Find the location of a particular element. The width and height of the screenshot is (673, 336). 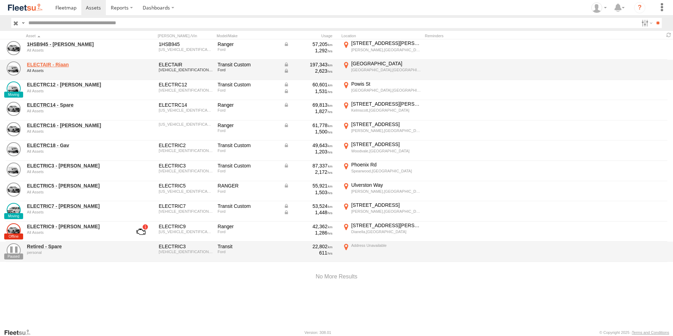

a: Retired - Spare is located at coordinates (75, 246).